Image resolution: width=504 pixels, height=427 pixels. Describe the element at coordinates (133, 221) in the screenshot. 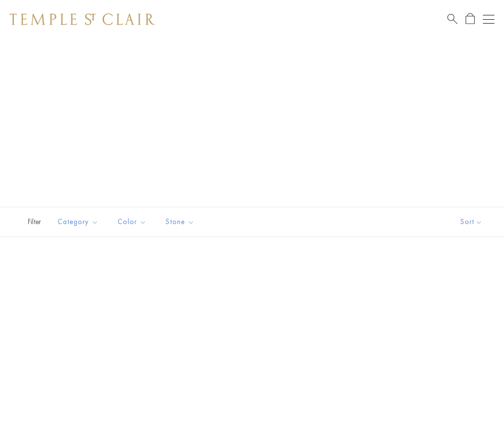

I see `span: Color` at that location.